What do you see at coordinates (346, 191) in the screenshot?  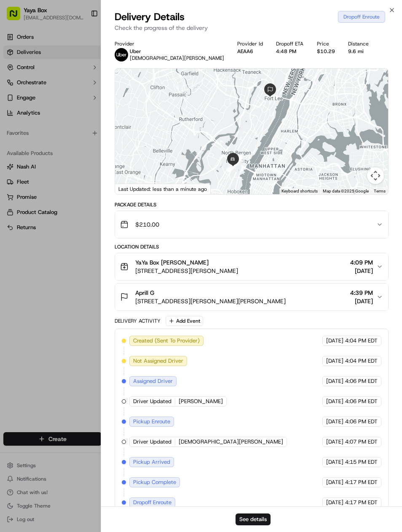 I see `span: Map data ©2025 Google` at bounding box center [346, 191].